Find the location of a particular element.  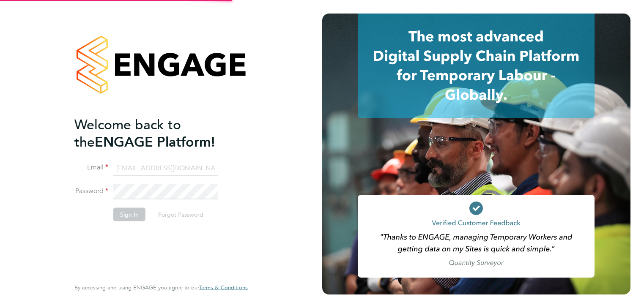

h2: ENGAGE Platform! is located at coordinates (157, 133).